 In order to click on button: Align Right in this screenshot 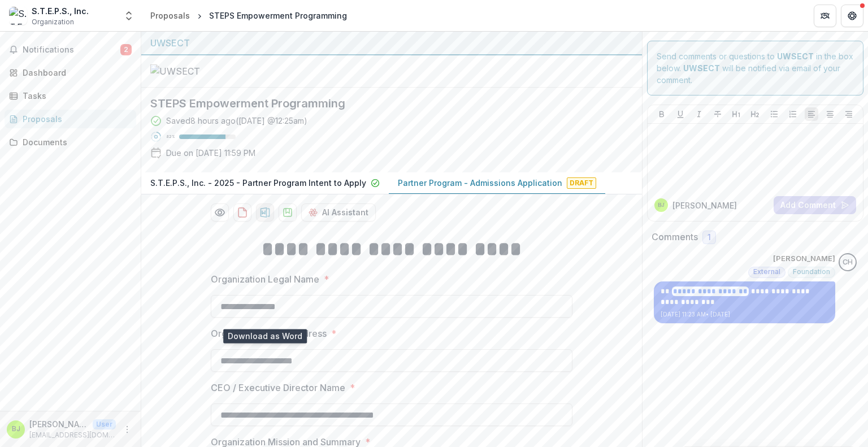, I will do `click(849, 114)`.